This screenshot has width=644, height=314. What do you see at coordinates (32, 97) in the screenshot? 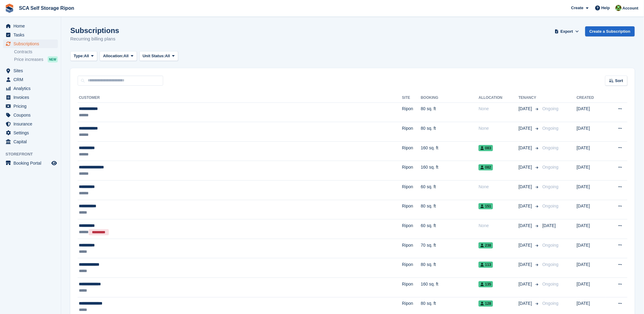
I see `span: Invoices` at bounding box center [32, 97].